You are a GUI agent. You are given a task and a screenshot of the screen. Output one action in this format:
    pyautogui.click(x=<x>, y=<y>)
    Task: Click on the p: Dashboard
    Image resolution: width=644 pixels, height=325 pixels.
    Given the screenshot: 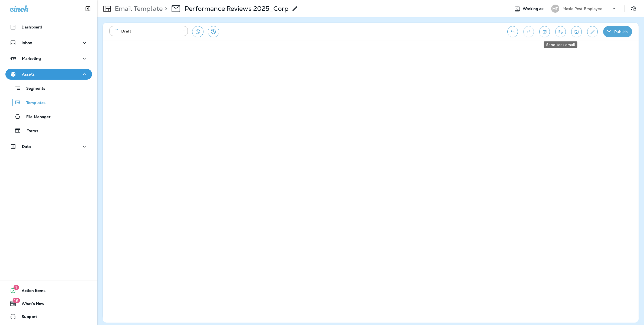 What is the action you would take?
    pyautogui.click(x=32, y=27)
    